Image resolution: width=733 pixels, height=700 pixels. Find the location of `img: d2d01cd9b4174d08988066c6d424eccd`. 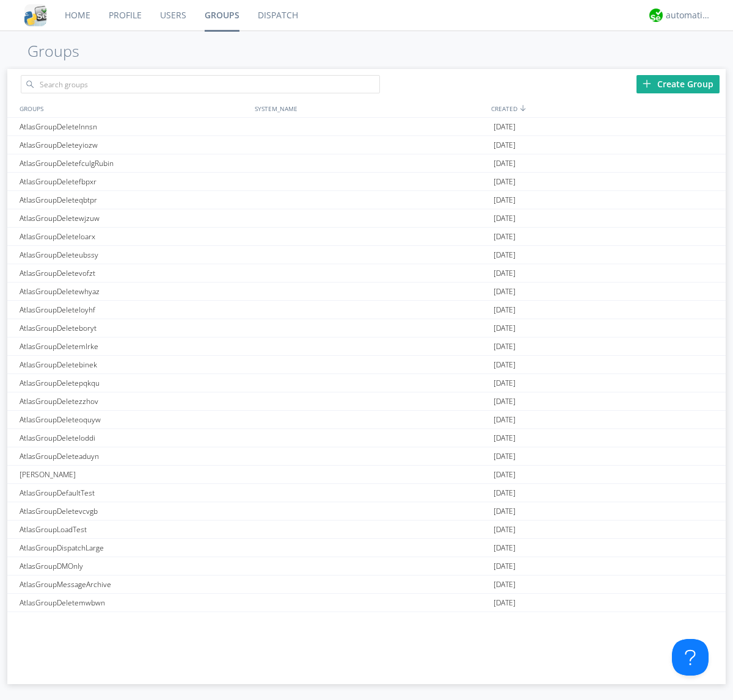

img: d2d01cd9b4174d08988066c6d424eccd is located at coordinates (656, 15).